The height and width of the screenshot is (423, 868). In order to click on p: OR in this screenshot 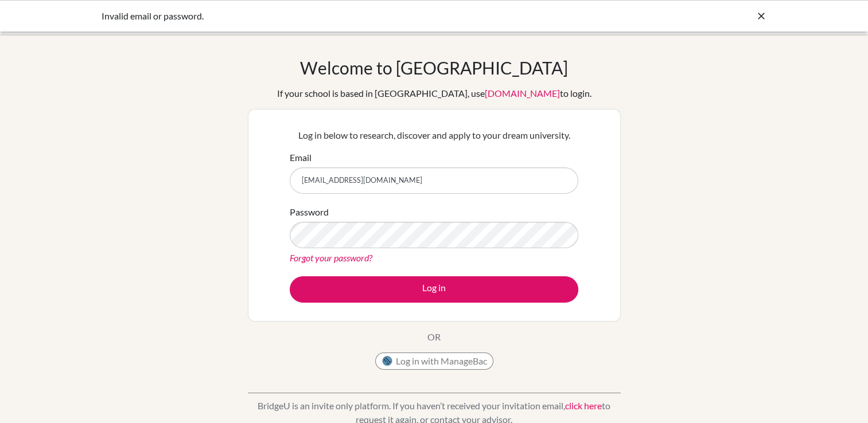, I will do `click(434, 337)`.